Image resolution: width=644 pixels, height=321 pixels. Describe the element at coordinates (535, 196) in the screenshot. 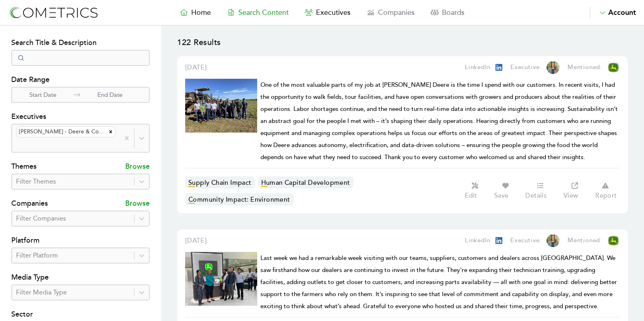

I see `p: Details` at that location.